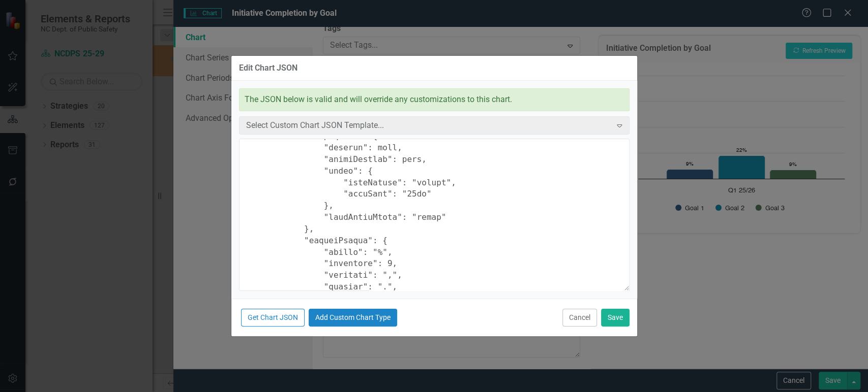 Image resolution: width=868 pixels, height=392 pixels. I want to click on button: Cancel, so click(580, 318).